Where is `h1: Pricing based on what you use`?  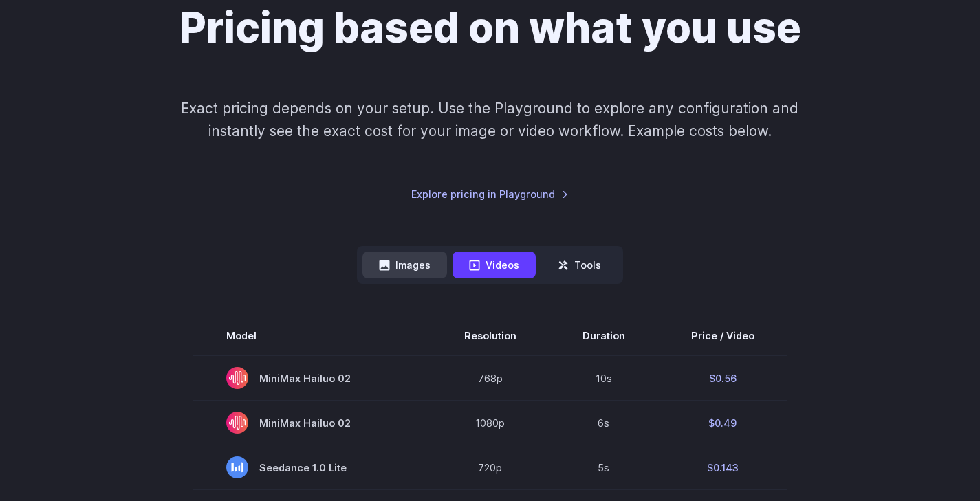 h1: Pricing based on what you use is located at coordinates (490, 28).